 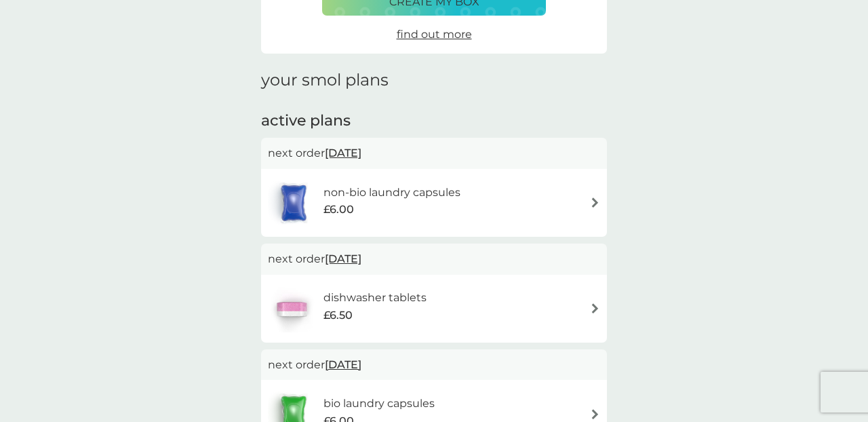 I want to click on h2: active plans, so click(x=434, y=121).